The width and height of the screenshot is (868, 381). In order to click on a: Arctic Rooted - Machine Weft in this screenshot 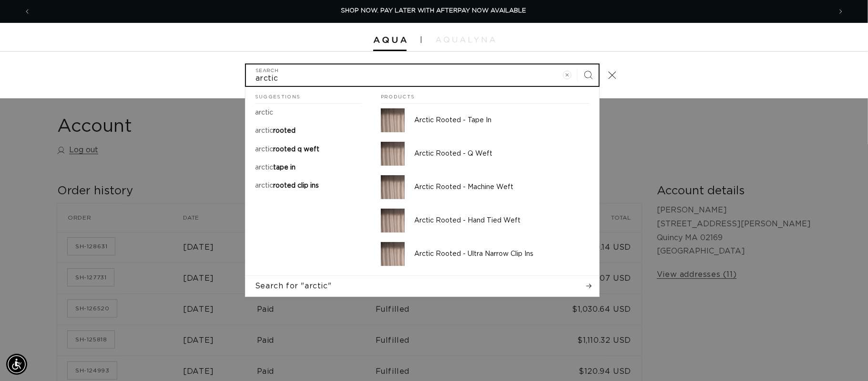, I will do `click(485, 187)`.